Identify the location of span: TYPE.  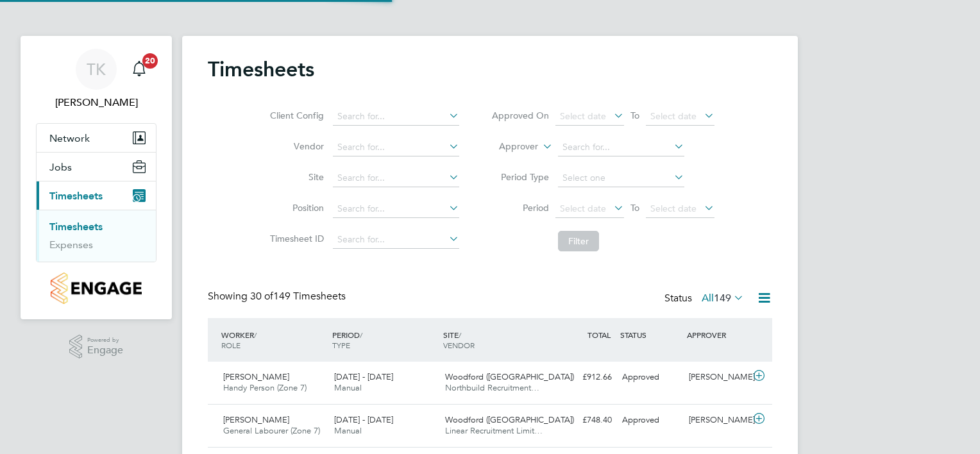
(341, 345).